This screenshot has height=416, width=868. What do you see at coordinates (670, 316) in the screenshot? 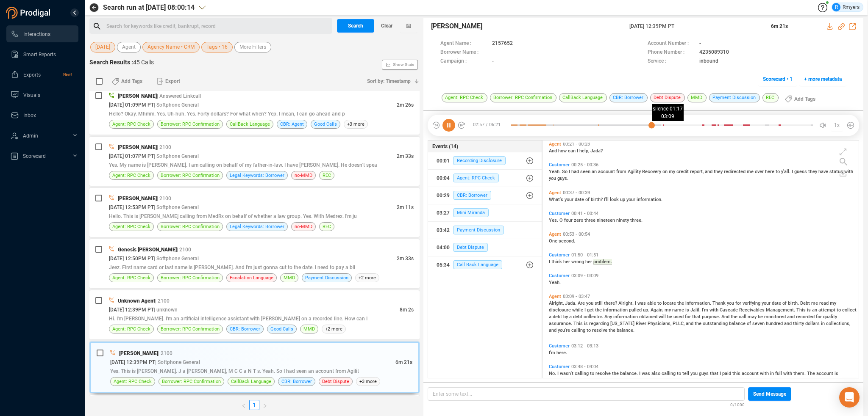
I see `span: be` at bounding box center [670, 316].